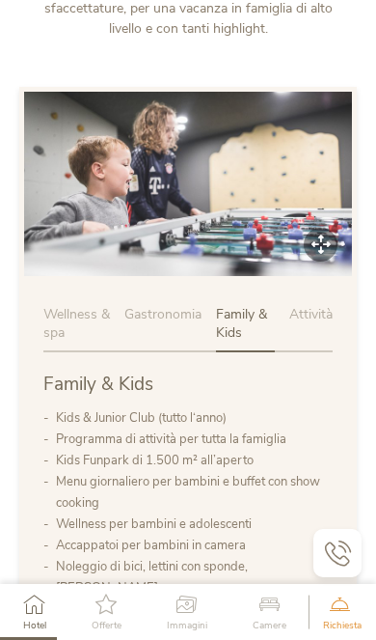 The image size is (376, 640). I want to click on li: Kids Funpark di 1.500 m² all’aperto, so click(194, 460).